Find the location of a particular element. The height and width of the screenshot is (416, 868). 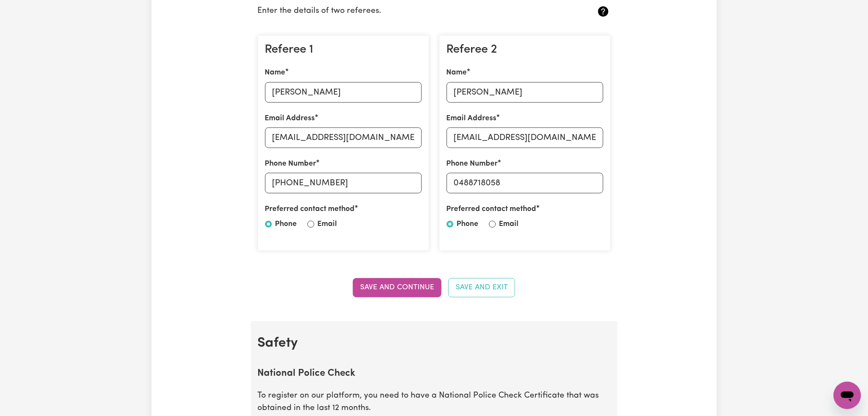

h2: Safety is located at coordinates (434, 343).